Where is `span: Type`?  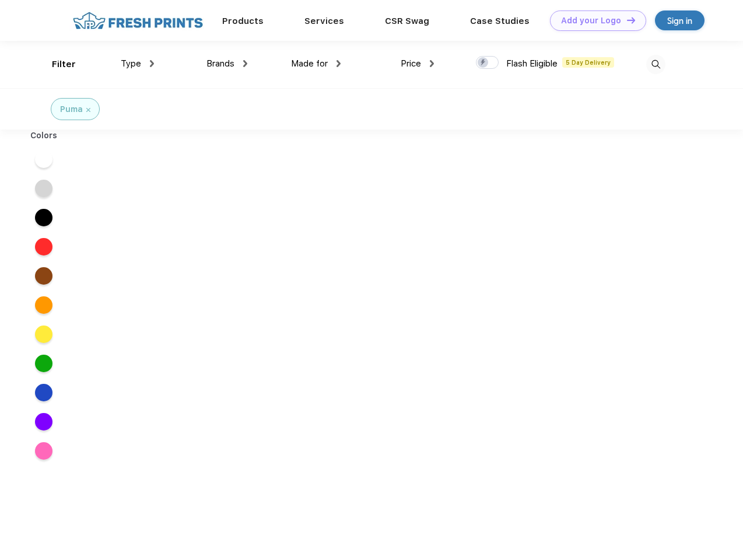 span: Type is located at coordinates (131, 64).